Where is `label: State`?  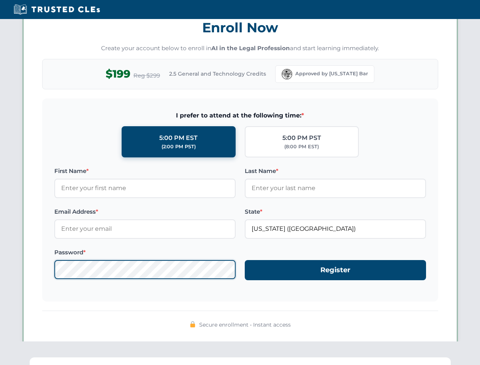
label: State is located at coordinates (335, 212).